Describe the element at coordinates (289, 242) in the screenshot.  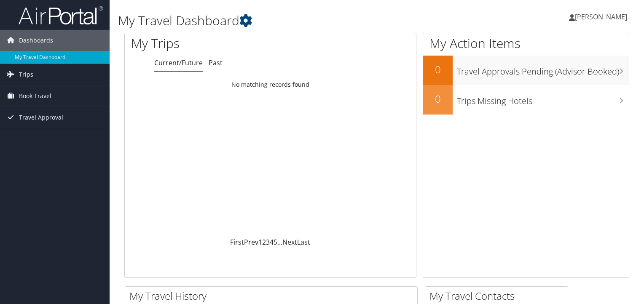
I see `a: Next` at that location.